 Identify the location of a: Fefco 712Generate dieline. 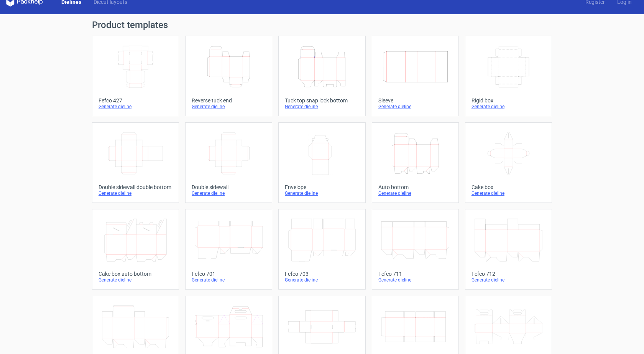
(508, 249).